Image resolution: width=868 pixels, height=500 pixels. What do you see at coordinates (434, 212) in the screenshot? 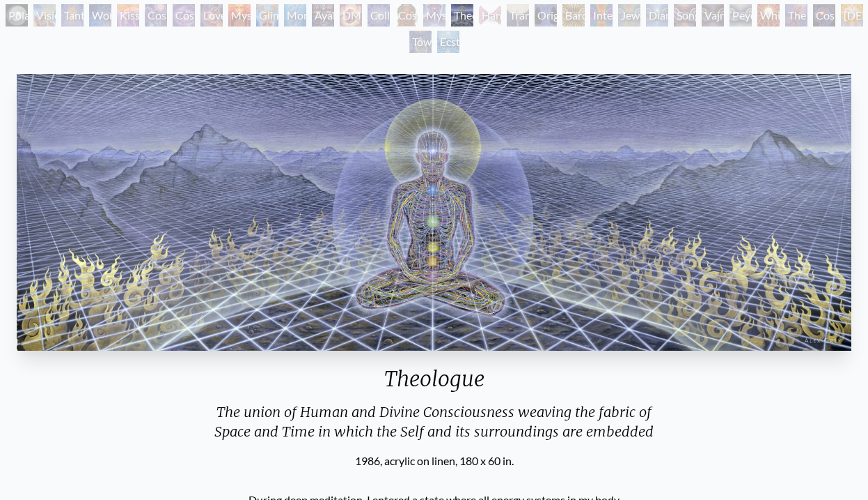
I see `img: Theologue-1986-Alex-Grey-watermarked-1624393305.jpg` at bounding box center [434, 212].